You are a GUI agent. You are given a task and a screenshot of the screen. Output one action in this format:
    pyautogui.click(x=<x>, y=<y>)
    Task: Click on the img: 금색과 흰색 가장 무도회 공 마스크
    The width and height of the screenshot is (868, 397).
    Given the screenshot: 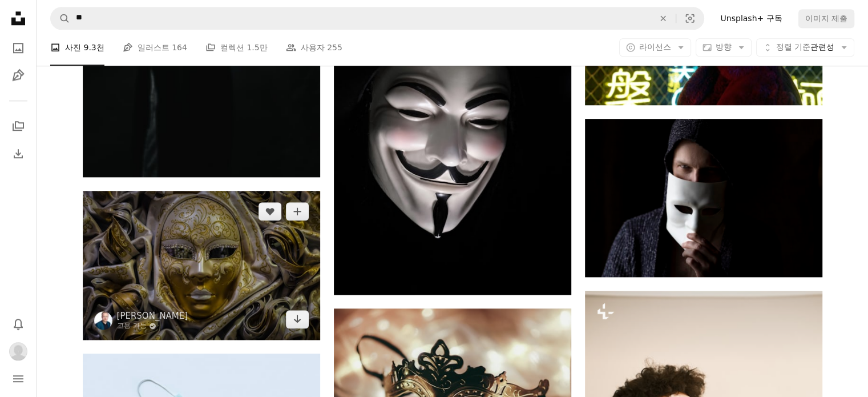 What is the action you would take?
    pyautogui.click(x=202, y=265)
    